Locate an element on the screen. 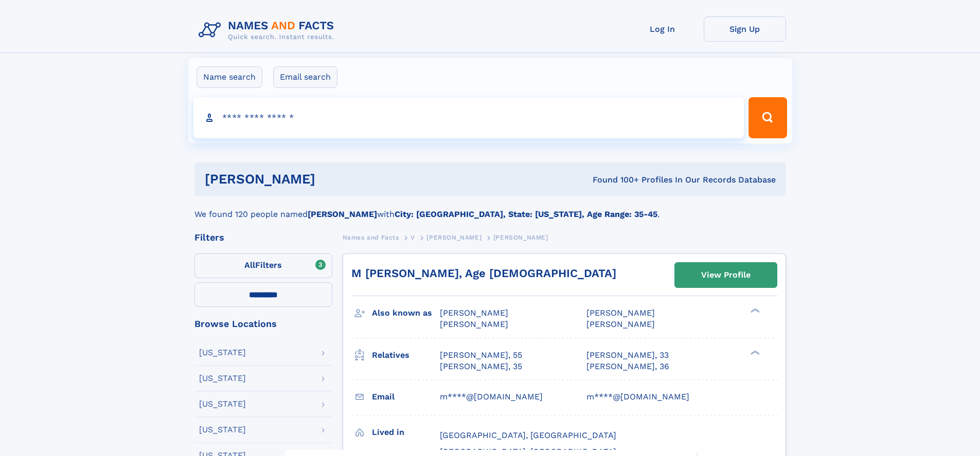  label: Name search is located at coordinates (230, 77).